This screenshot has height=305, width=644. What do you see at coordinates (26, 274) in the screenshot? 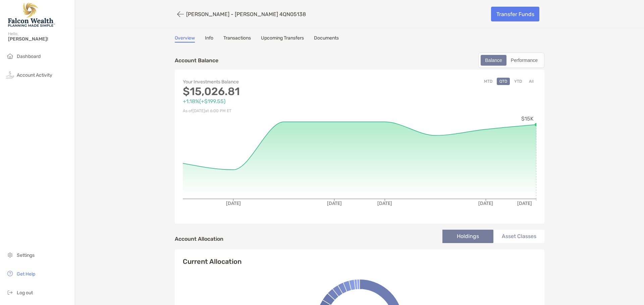
I see `span: Get Help` at bounding box center [26, 274].